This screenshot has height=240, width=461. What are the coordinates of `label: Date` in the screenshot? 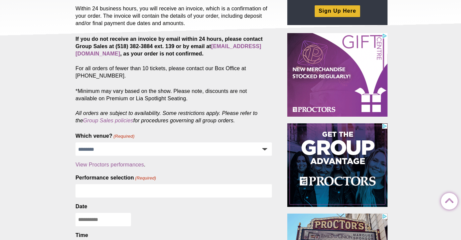 It's located at (81, 207).